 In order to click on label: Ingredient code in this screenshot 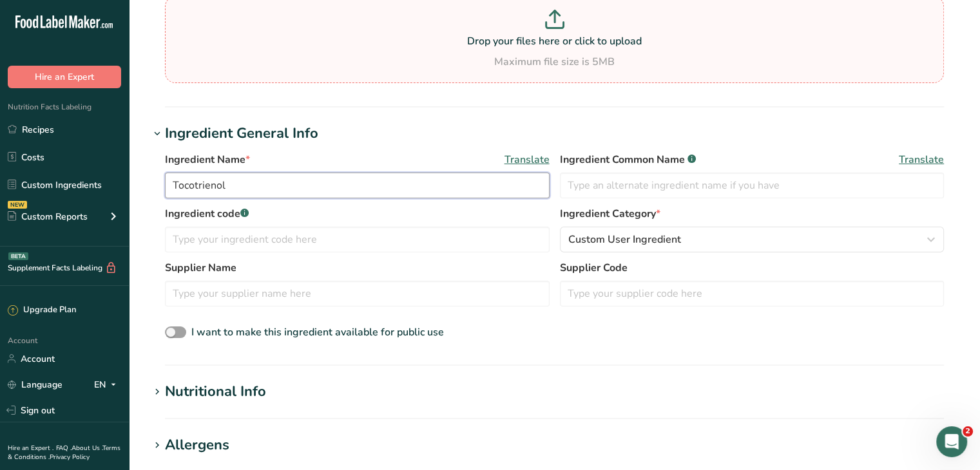, I will do `click(357, 214)`.